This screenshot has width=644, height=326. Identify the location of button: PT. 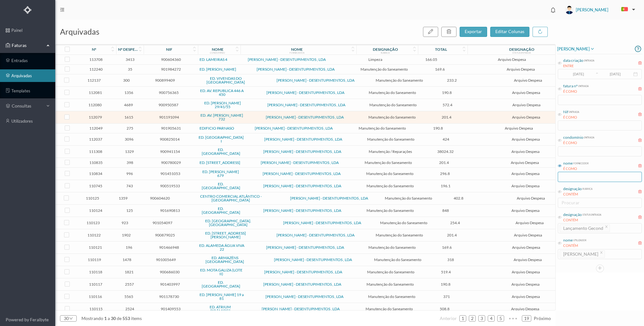
(626, 10).